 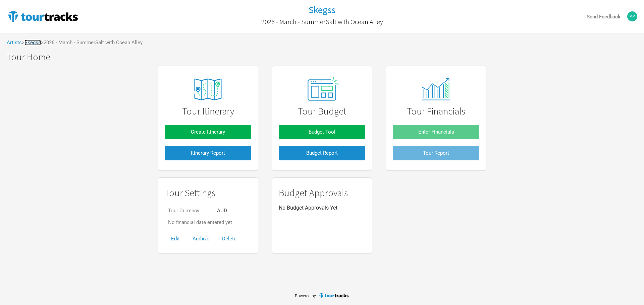 I want to click on a: Edit, so click(x=176, y=239).